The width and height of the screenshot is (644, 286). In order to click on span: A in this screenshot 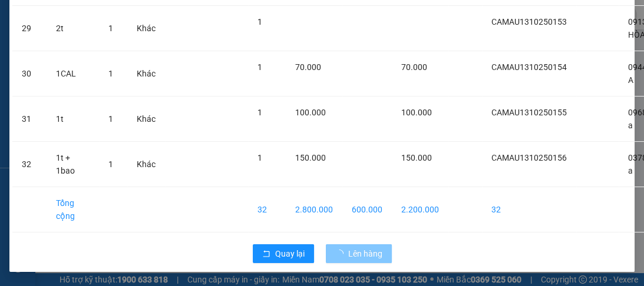, I will do `click(631, 80)`.